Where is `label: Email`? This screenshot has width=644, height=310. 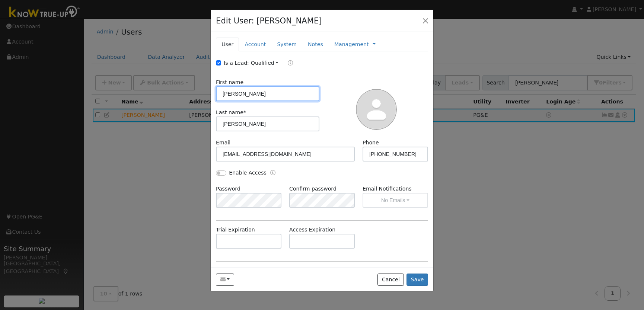
label: Email is located at coordinates (223, 143).